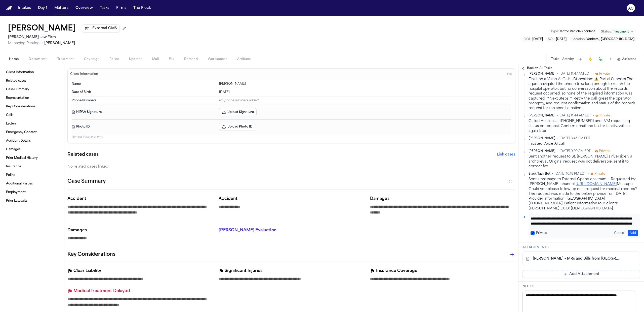 Image resolution: width=644 pixels, height=312 pixels. I want to click on button: Add Attachment, so click(581, 274).